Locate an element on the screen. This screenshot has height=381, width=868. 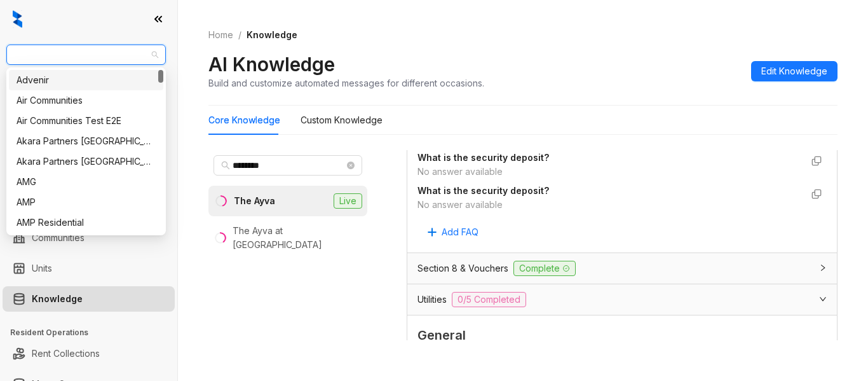
span: collapsed is located at coordinates (823, 268).